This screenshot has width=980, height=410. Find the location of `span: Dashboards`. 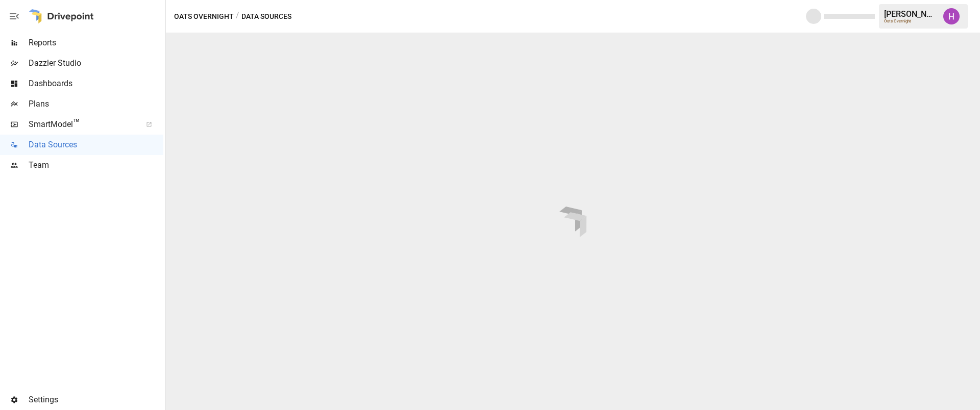

span: Dashboards is located at coordinates (96, 84).